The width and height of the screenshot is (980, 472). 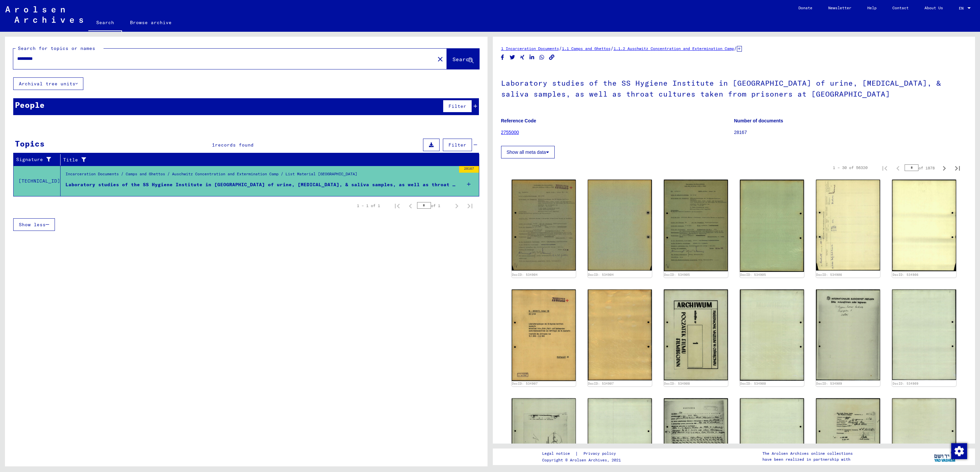 I want to click on span: Search, so click(x=463, y=59).